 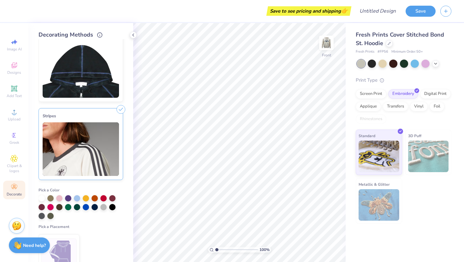 I want to click on span: Pick a Color, so click(x=49, y=190).